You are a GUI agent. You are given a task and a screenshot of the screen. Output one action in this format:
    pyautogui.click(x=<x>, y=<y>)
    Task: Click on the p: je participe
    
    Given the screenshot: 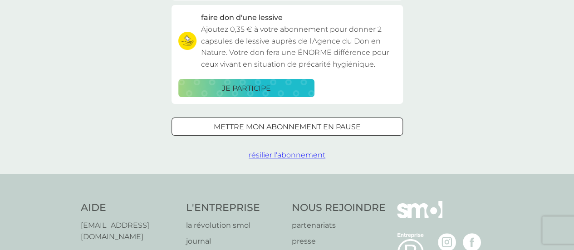 What is the action you would take?
    pyautogui.click(x=246, y=88)
    